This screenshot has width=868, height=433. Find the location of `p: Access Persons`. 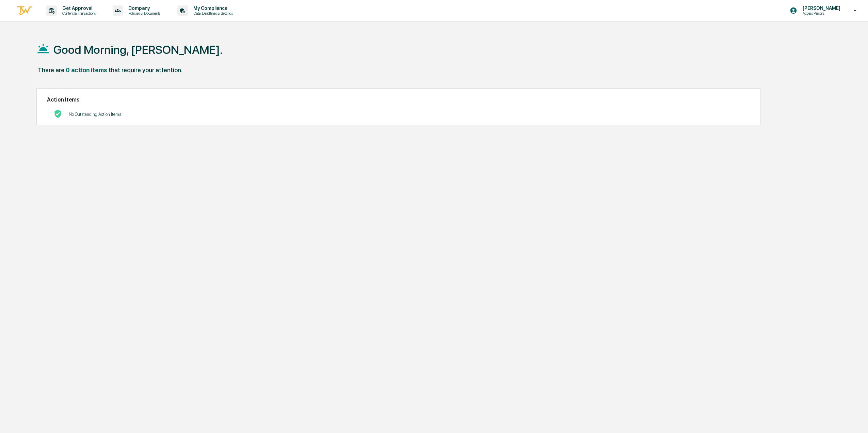

p: Access Persons is located at coordinates (820, 13).